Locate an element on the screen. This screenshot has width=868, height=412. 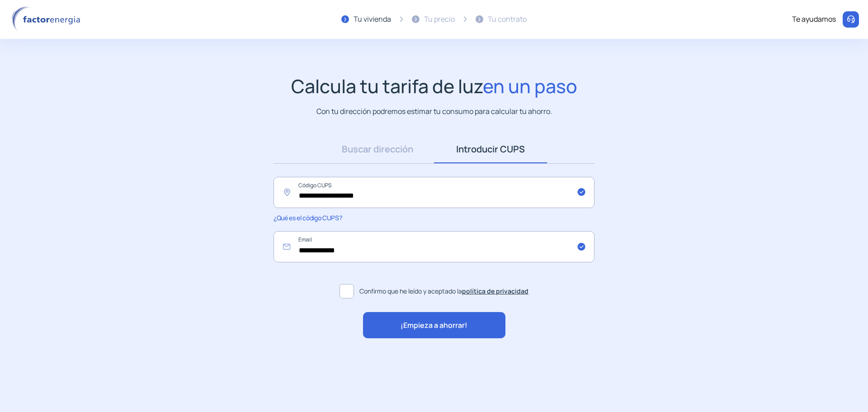
span: ¡Empieza a ahorrar! is located at coordinates (434, 325).